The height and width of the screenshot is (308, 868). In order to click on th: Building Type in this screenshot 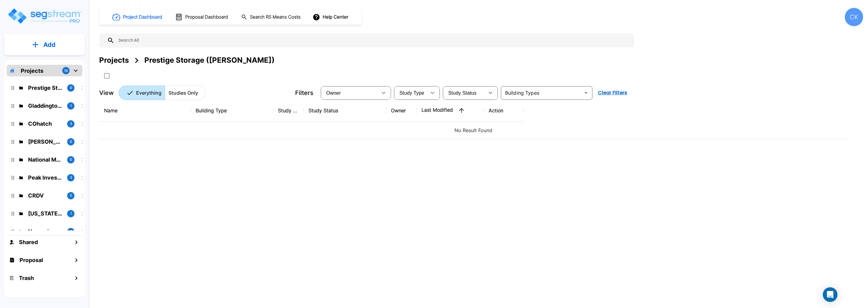, I will do `click(232, 110)`.